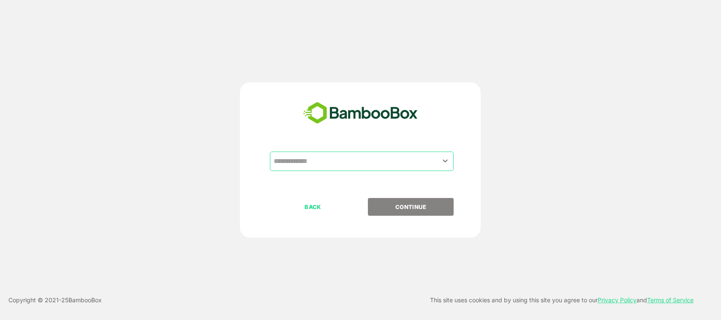  What do you see at coordinates (671, 300) in the screenshot?
I see `a: Terms of Service` at bounding box center [671, 300].